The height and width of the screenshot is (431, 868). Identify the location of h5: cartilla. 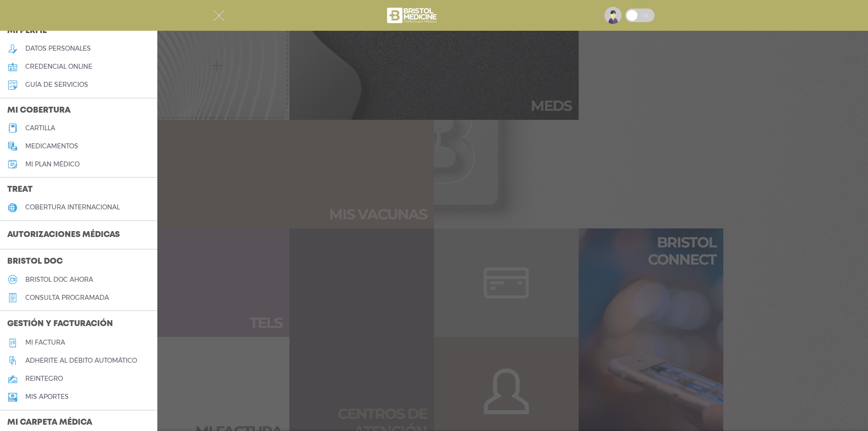
(40, 128).